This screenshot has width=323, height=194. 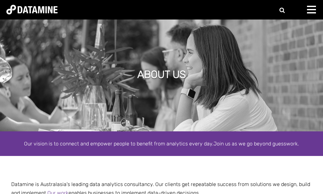 I want to click on span: Our vision is to connect and empower people to benefit from analytics every day., so click(x=119, y=144).